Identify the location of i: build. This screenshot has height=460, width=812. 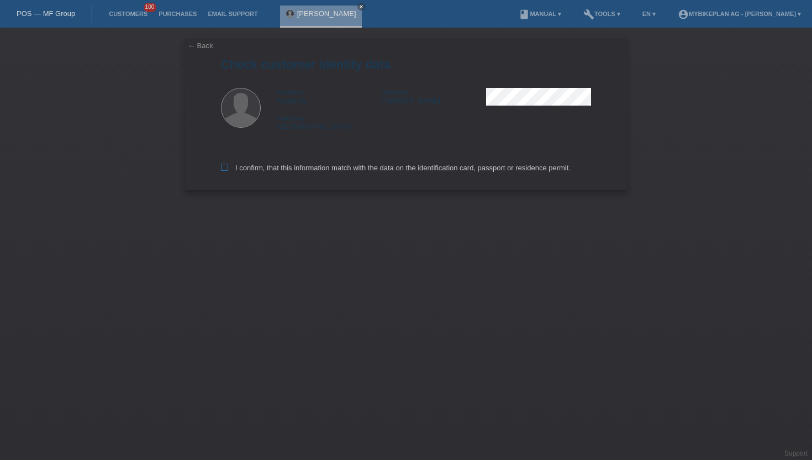
(589, 14).